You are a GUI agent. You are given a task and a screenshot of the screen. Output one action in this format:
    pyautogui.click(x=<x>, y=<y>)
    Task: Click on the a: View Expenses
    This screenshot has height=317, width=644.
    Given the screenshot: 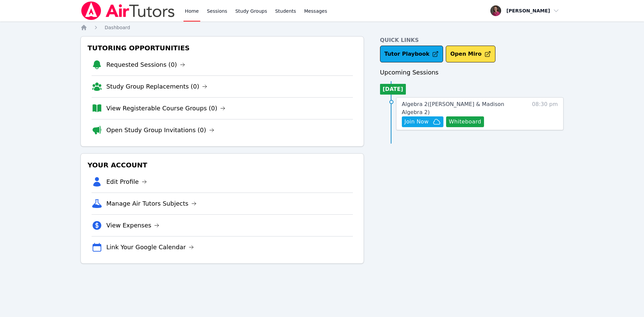 What is the action you would take?
    pyautogui.click(x=133, y=226)
    